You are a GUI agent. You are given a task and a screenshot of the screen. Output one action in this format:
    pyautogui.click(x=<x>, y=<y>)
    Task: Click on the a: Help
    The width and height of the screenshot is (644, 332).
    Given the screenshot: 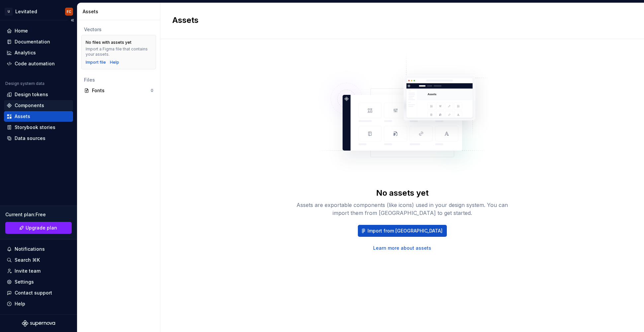 What is the action you would take?
    pyautogui.click(x=114, y=63)
    